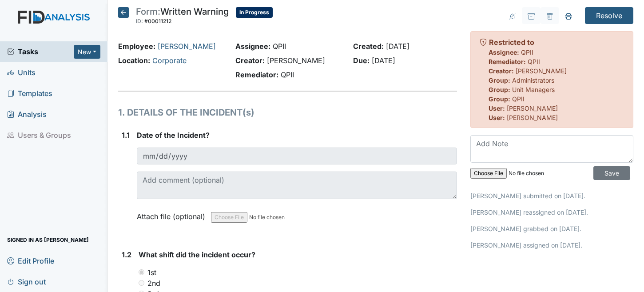  What do you see at coordinates (137, 46) in the screenshot?
I see `strong: Employee:` at bounding box center [137, 46].